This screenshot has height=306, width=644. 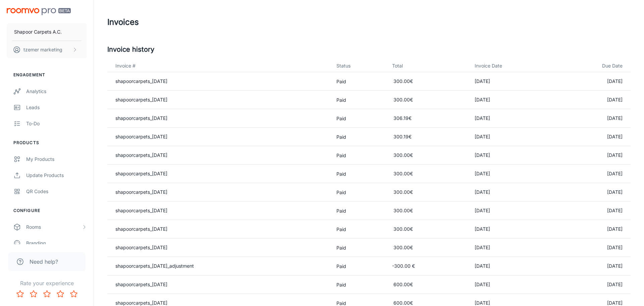 What do you see at coordinates (56, 243) in the screenshot?
I see `div: Branding` at bounding box center [56, 243].